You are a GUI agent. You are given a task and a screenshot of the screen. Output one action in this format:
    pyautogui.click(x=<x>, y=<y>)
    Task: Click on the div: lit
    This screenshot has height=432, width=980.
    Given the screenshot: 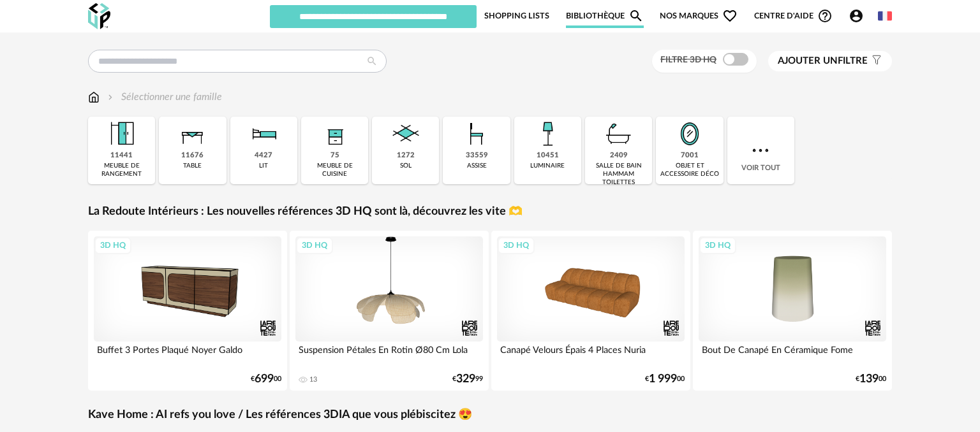 What is the action you would take?
    pyautogui.click(x=263, y=166)
    